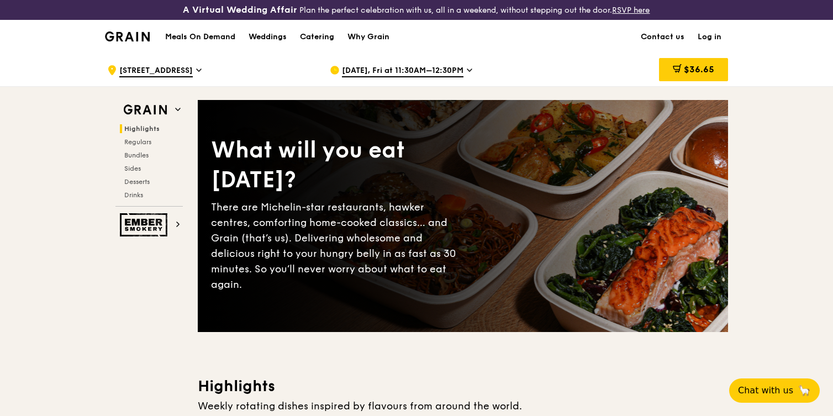 This screenshot has width=833, height=416. I want to click on div: Catering, so click(317, 37).